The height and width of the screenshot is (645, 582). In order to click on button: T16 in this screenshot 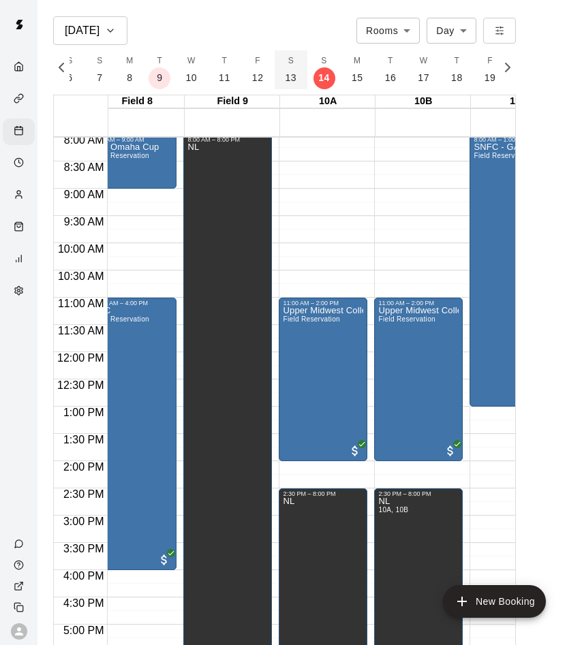, I will do `click(390, 69)`.